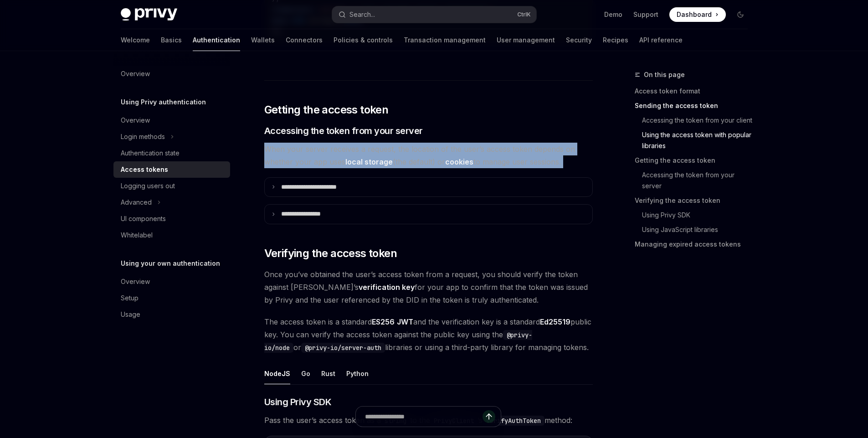 The image size is (868, 438). What do you see at coordinates (615, 40) in the screenshot?
I see `a: Recipes` at bounding box center [615, 40].